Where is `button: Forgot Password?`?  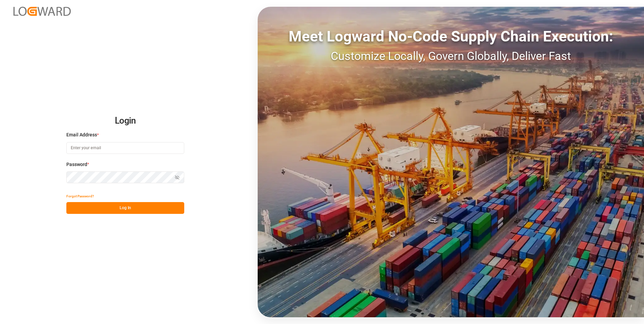
button: Forgot Password? is located at coordinates (80, 196).